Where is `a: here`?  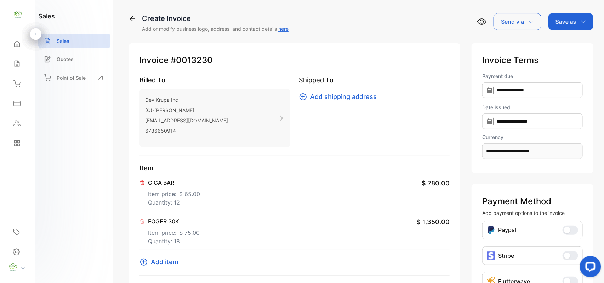
a: here is located at coordinates (283, 29).